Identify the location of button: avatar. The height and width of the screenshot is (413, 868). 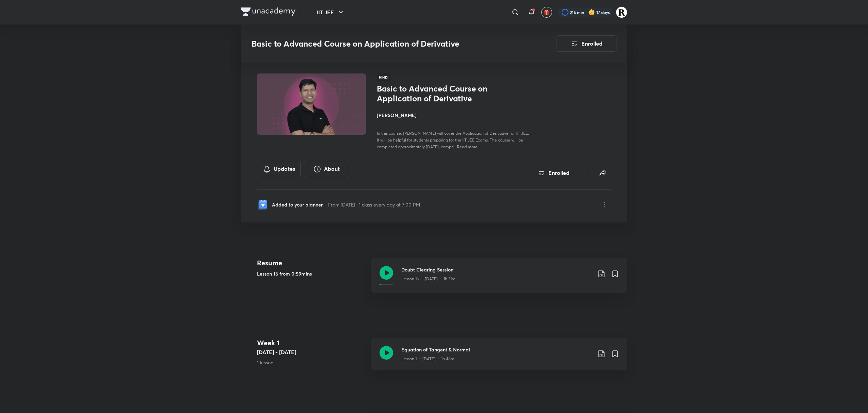
(547, 12).